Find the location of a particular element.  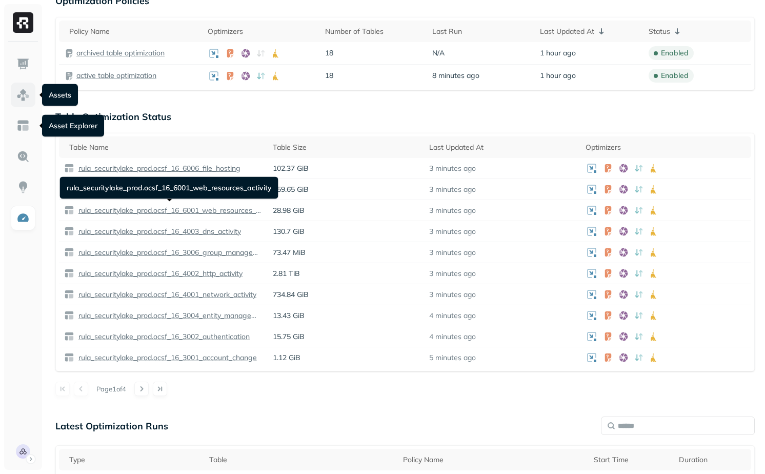

p: rula_securitylake_prod.ocsf_16_4002_http_activity is located at coordinates (160, 273).